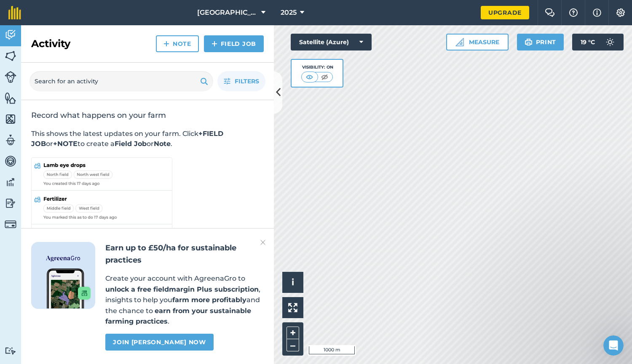  What do you see at coordinates (621, 13) in the screenshot?
I see `img: A cog icon` at bounding box center [621, 13].